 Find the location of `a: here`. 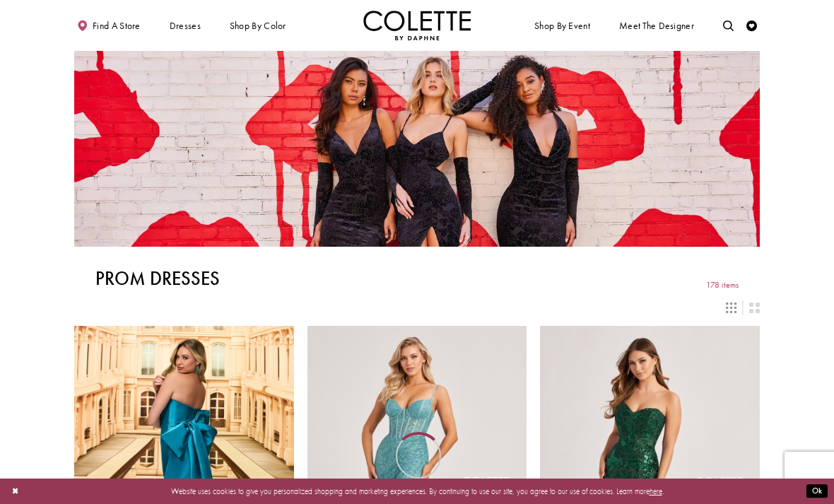

a: here is located at coordinates (656, 491).